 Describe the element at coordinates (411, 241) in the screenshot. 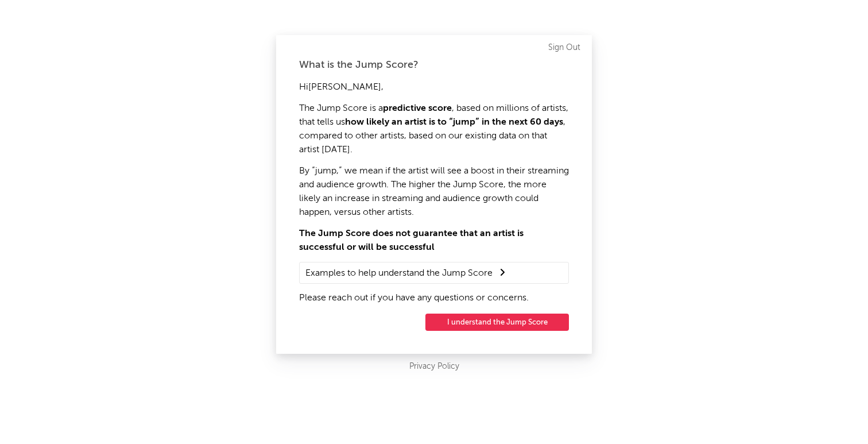

I see `strong: The Jump Score does not guarantee that an artist is successful or will be successful` at that location.